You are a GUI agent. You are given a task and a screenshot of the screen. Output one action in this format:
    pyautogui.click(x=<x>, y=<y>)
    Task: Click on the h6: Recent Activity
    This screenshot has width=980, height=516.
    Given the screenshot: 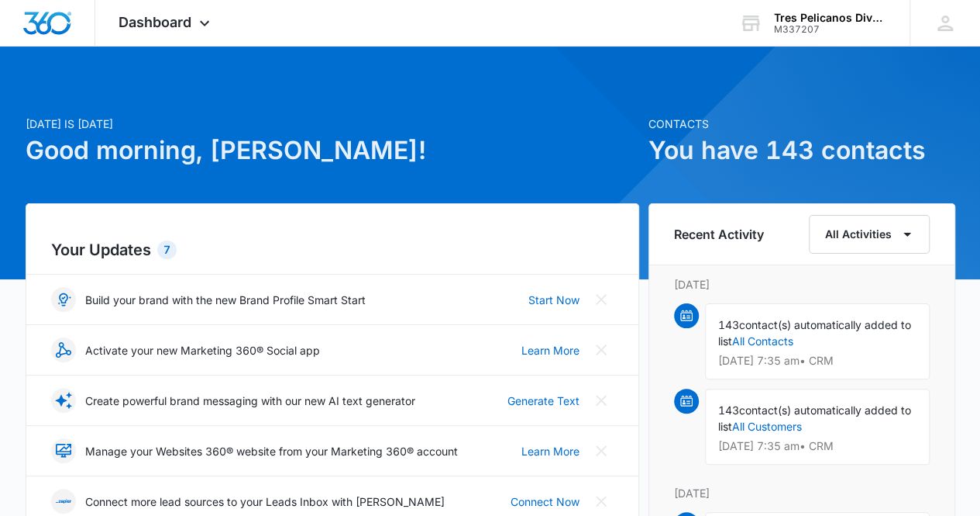 What is the action you would take?
    pyautogui.click(x=719, y=234)
    